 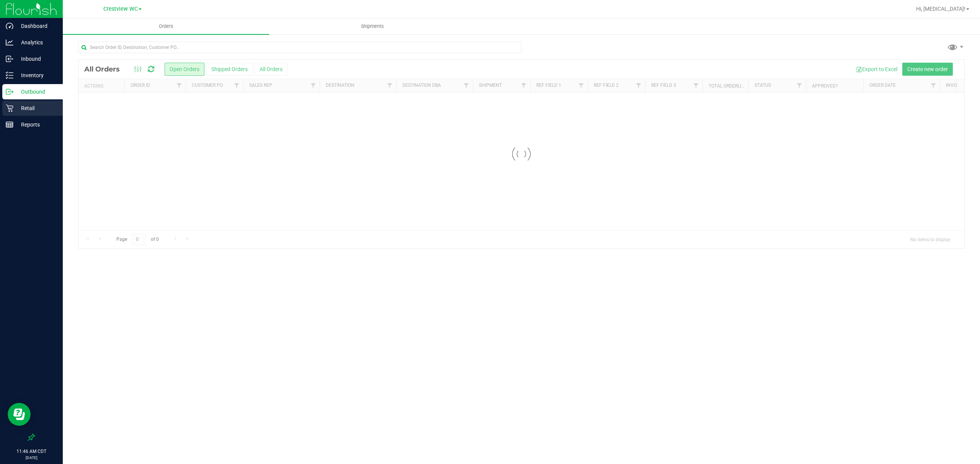 What do you see at coordinates (36, 42) in the screenshot?
I see `p: Analytics` at bounding box center [36, 42].